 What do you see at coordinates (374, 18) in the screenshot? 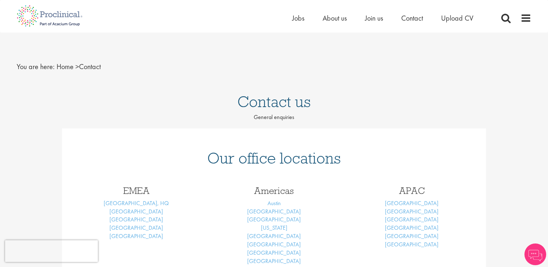
I see `a: Join us` at bounding box center [374, 18].